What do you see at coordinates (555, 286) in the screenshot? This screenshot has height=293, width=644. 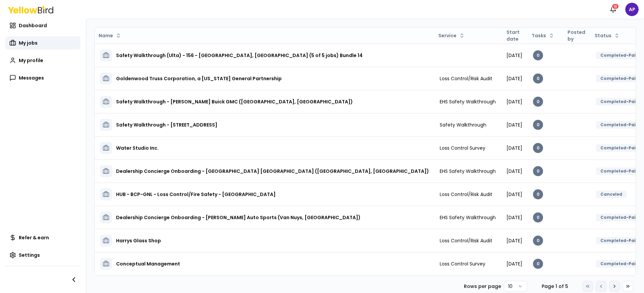 I see `div: Page 1 of 5` at bounding box center [555, 286].